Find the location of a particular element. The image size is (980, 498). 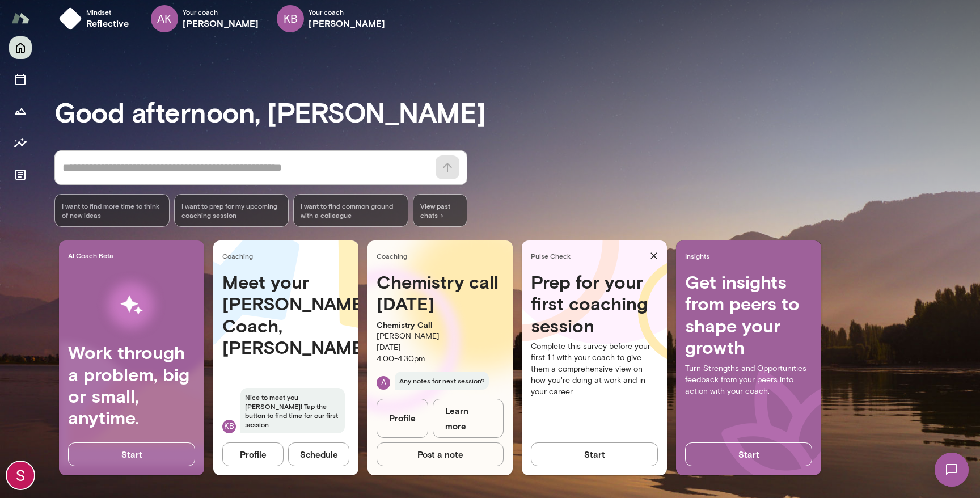

button: Sessions is located at coordinates (20, 80).